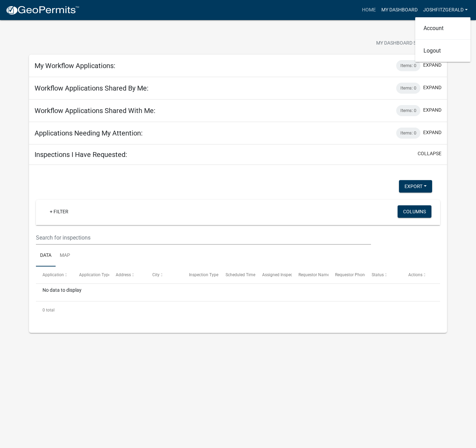 This screenshot has height=448, width=476. I want to click on h5: Applications Needing My Attention:, so click(88, 133).